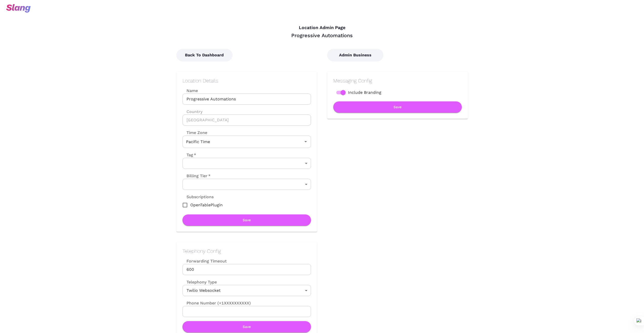  What do you see at coordinates (305, 142) in the screenshot?
I see `button: Open` at bounding box center [305, 142].